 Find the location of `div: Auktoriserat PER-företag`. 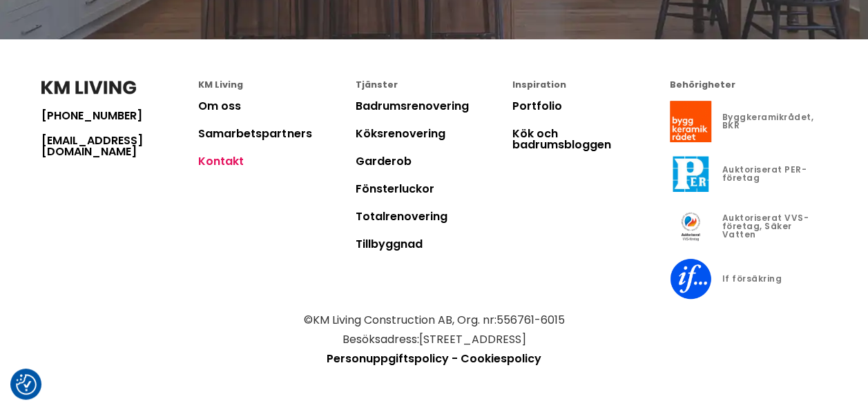

div: Auktoriserat PER-företag is located at coordinates (774, 174).